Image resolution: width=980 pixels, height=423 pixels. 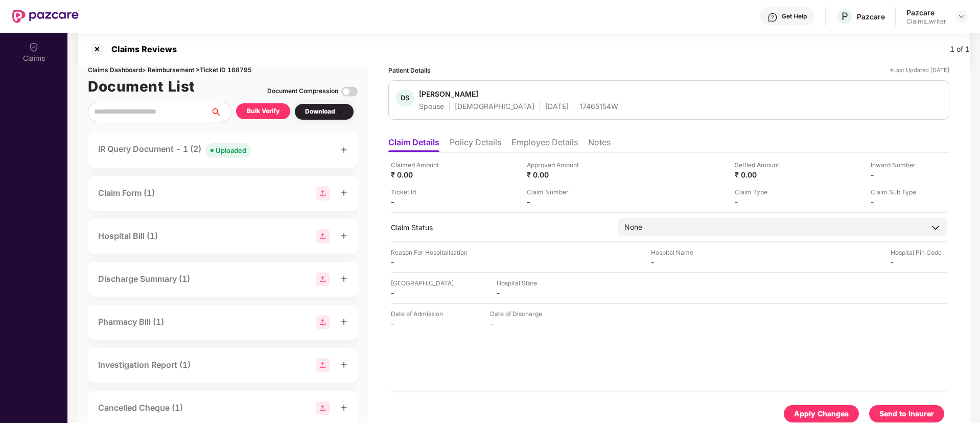 I want to click on div: IR Query Document - 1 (2), so click(x=175, y=150).